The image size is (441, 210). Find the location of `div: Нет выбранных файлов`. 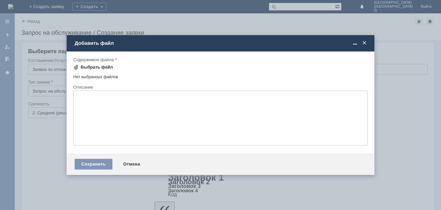

div: Нет выбранных файлов is located at coordinates (220, 76).